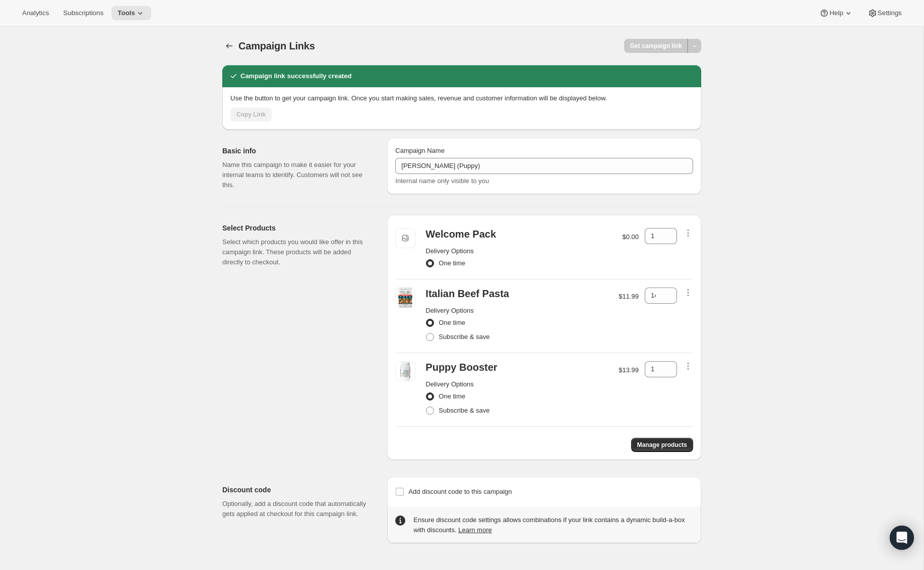 This screenshot has width=924, height=570. I want to click on span: Add discount code to this campaign, so click(460, 491).